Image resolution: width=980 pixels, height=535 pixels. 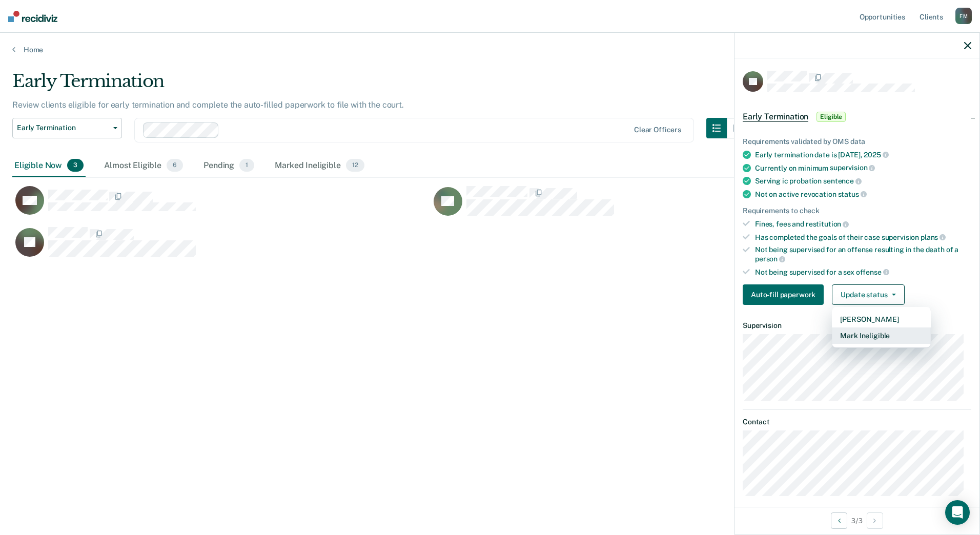 I want to click on span: 3, so click(x=76, y=166).